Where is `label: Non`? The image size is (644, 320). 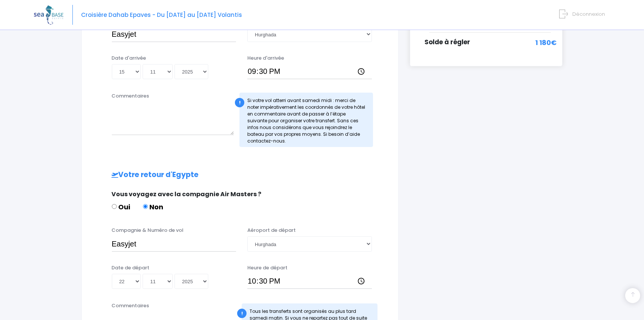 label: Non is located at coordinates (153, 207).